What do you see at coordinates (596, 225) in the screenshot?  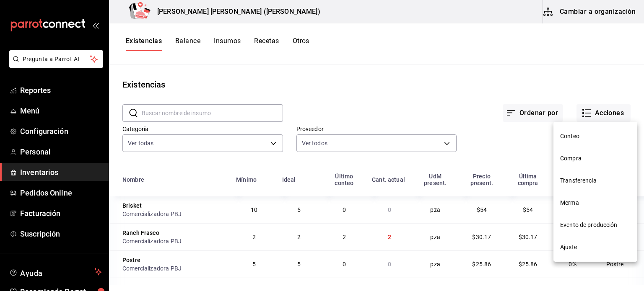 I see `span: Evento de producción` at bounding box center [596, 225].